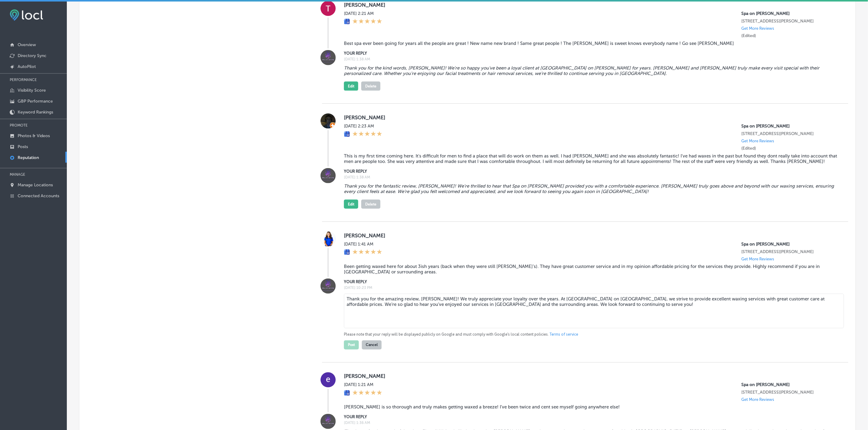 The height and width of the screenshot is (430, 868). I want to click on p: Overview, so click(27, 45).